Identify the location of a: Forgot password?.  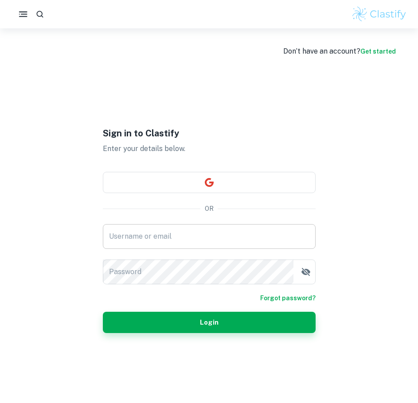
(287, 298).